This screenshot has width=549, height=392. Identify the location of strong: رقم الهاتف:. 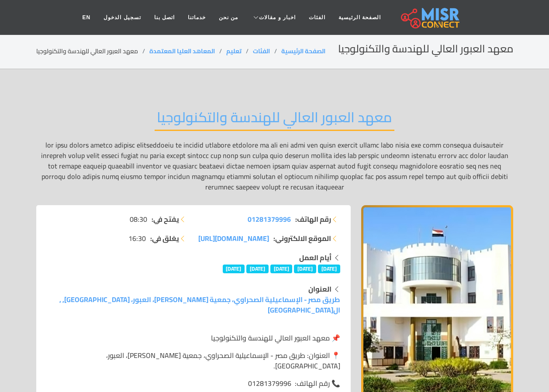
(313, 219).